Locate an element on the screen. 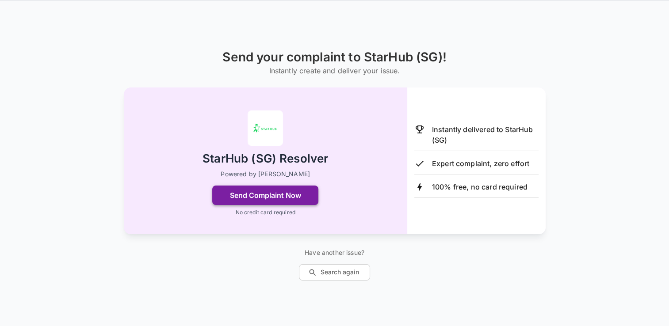 This screenshot has height=326, width=669. p: No credit card required is located at coordinates (265, 213).